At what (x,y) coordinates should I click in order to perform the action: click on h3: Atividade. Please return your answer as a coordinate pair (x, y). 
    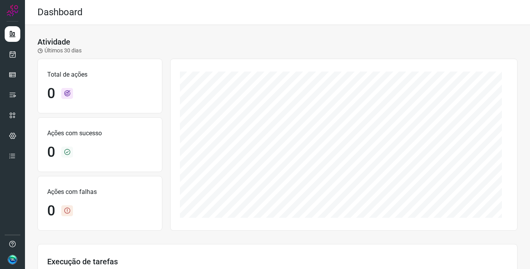
    Looking at the image, I should click on (54, 42).